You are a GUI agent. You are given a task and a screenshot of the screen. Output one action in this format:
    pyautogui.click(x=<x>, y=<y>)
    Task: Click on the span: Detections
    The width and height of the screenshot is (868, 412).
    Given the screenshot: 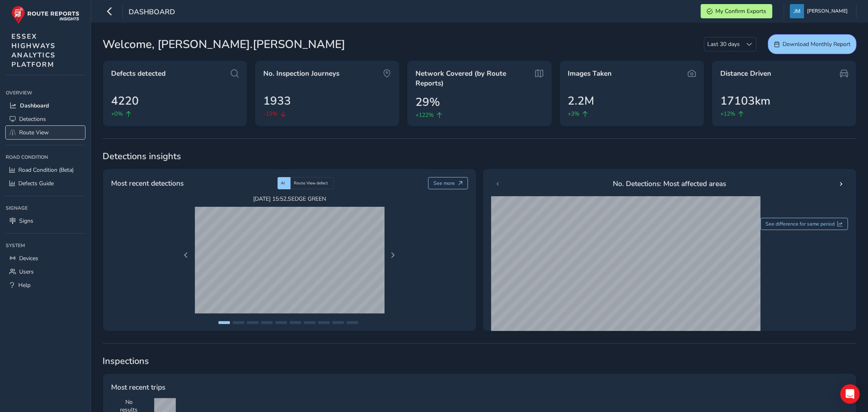 What is the action you would take?
    pyautogui.click(x=33, y=119)
    